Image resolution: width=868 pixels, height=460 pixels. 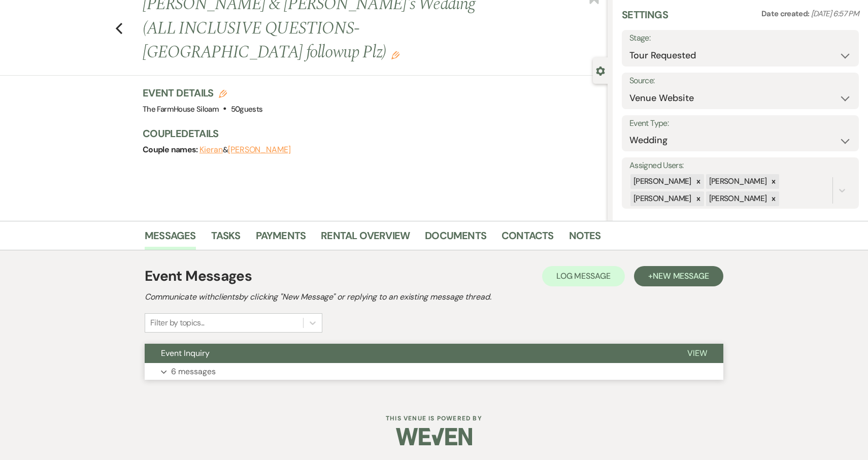 I want to click on span: Date created:, so click(x=786, y=14).